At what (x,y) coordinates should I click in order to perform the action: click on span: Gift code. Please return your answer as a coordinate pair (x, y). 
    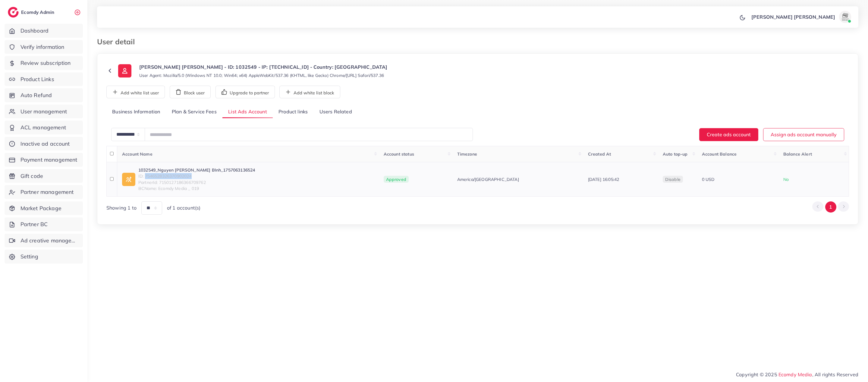
    Looking at the image, I should click on (32, 176).